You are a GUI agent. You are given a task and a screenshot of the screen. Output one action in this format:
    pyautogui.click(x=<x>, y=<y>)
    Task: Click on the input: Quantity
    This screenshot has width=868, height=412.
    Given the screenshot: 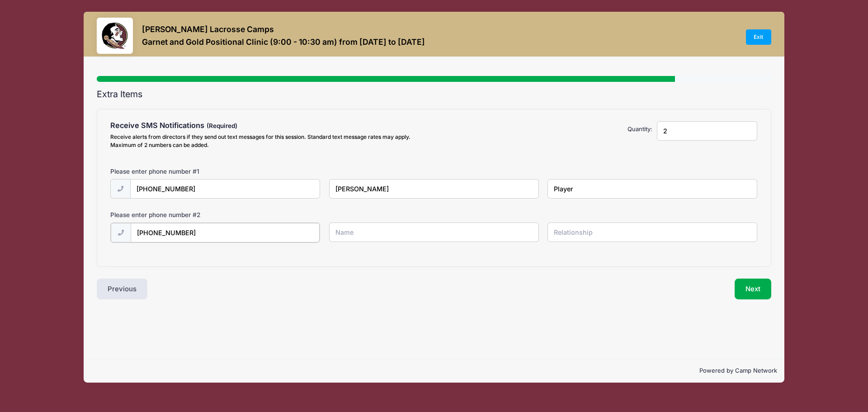 What is the action you would take?
    pyautogui.click(x=707, y=131)
    